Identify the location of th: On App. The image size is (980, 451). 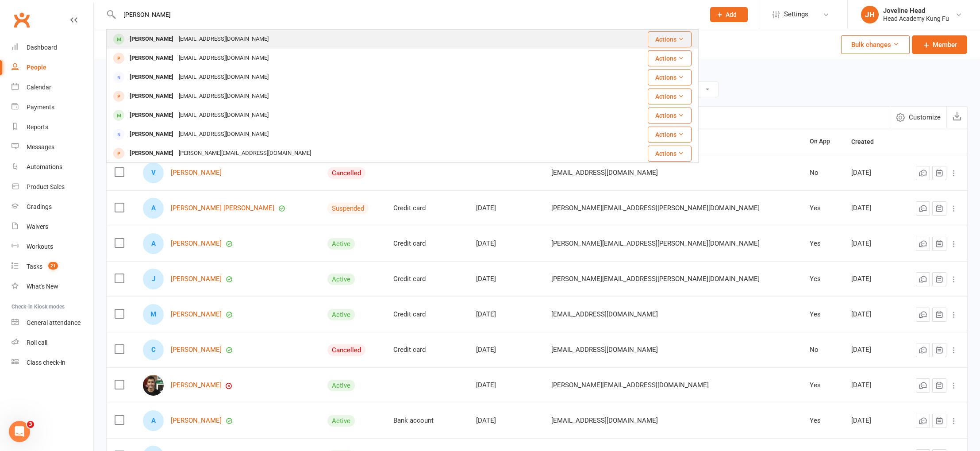
(823, 142).